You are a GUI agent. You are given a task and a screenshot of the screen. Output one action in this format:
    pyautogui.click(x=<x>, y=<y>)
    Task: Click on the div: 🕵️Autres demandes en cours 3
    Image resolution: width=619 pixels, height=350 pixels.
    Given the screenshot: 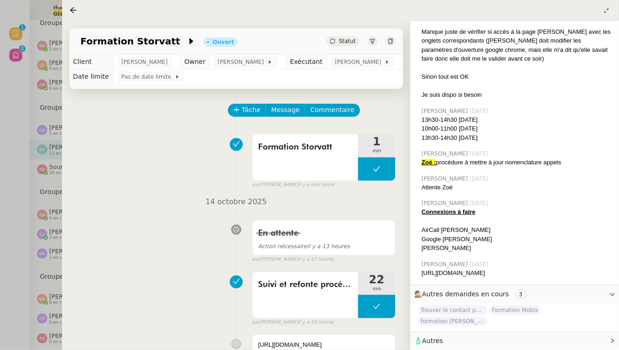 What is the action you would take?
    pyautogui.click(x=515, y=294)
    